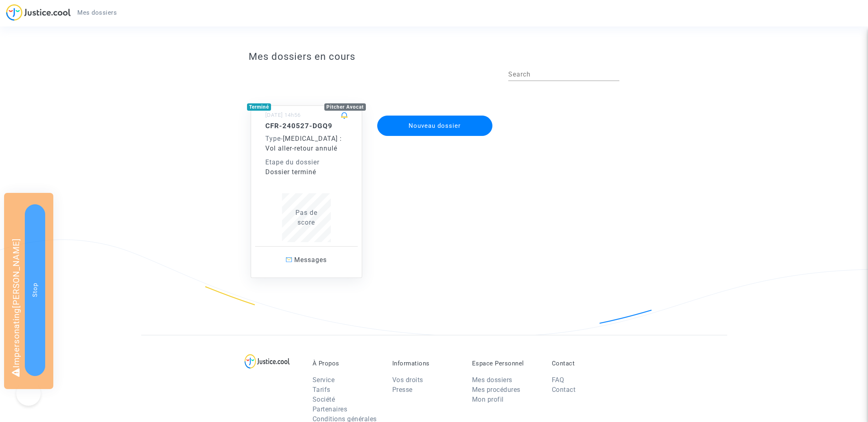 The image size is (868, 422). I want to click on a: Tarifs, so click(321, 389).